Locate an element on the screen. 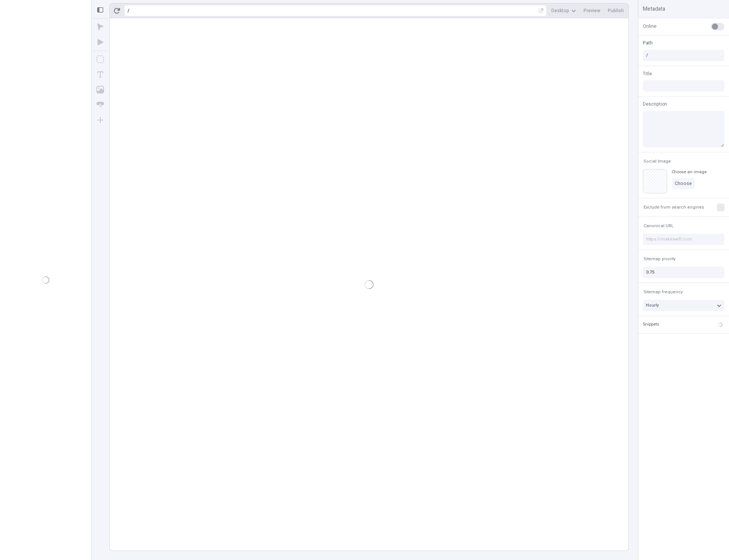 The height and width of the screenshot is (560, 729). button: Text is located at coordinates (100, 74).